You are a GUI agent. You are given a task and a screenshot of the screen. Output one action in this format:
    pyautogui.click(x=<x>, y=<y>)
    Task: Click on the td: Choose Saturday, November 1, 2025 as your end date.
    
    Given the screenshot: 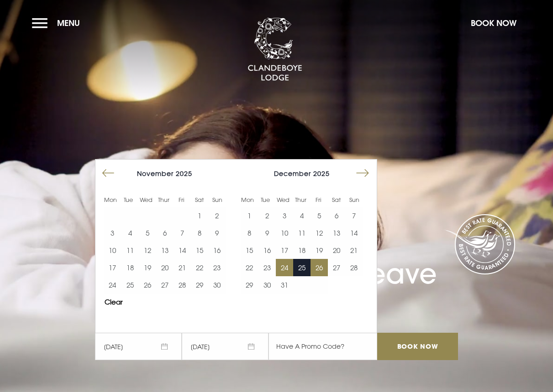 What is the action you would take?
    pyautogui.click(x=200, y=216)
    